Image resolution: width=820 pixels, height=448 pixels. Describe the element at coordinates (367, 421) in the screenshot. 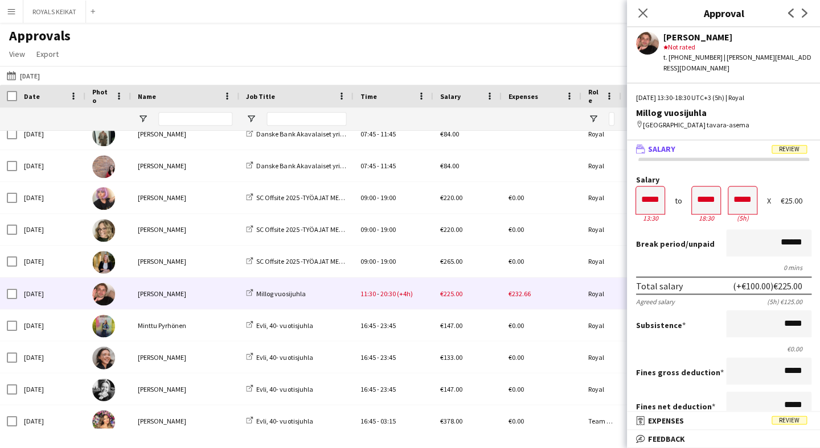

I see `span: 16:45` at that location.